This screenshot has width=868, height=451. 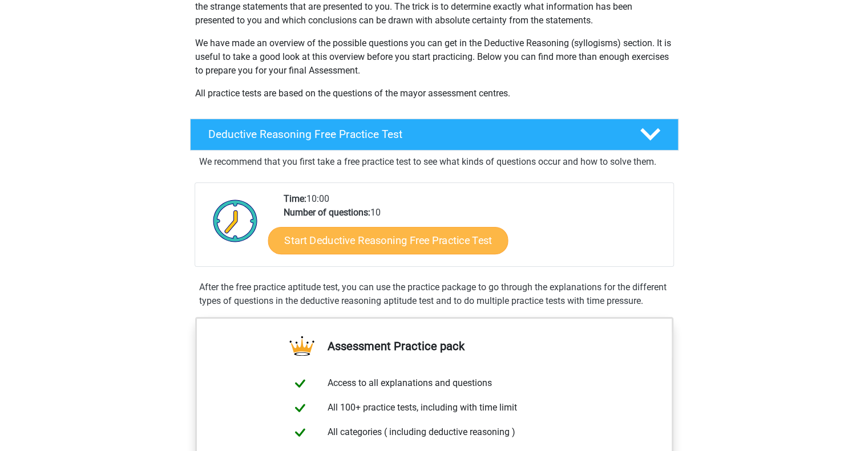 What do you see at coordinates (434, 135) in the screenshot?
I see `a: Deductive Reasoning Free Practice Test` at bounding box center [434, 135].